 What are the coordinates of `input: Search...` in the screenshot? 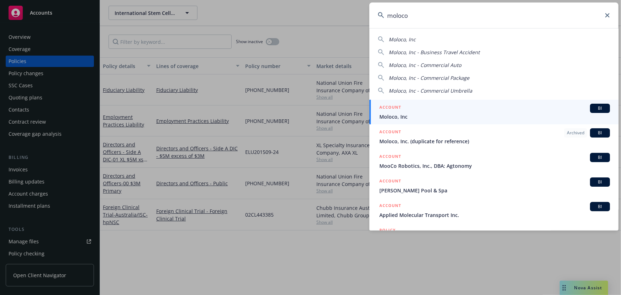 It's located at (494, 15).